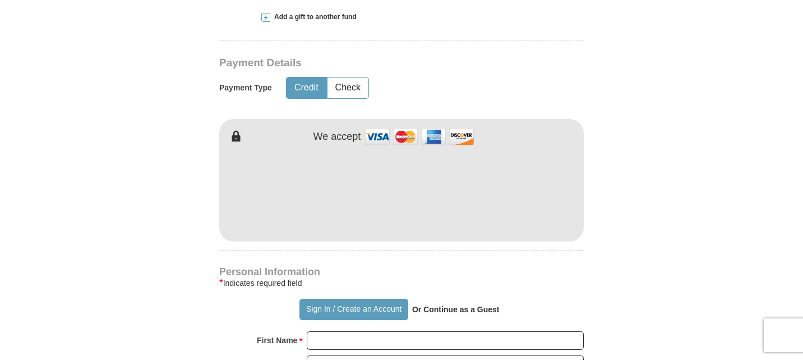 The image size is (803, 360). Describe the element at coordinates (402, 271) in the screenshot. I see `h4: Personal Information` at that location.